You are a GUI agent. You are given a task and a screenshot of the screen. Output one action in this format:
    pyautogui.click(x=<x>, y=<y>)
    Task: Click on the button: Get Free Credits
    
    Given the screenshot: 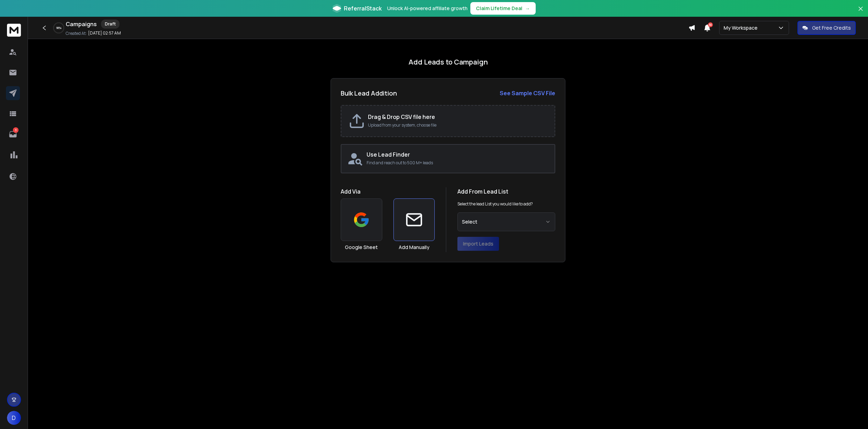 What is the action you would take?
    pyautogui.click(x=826, y=28)
    